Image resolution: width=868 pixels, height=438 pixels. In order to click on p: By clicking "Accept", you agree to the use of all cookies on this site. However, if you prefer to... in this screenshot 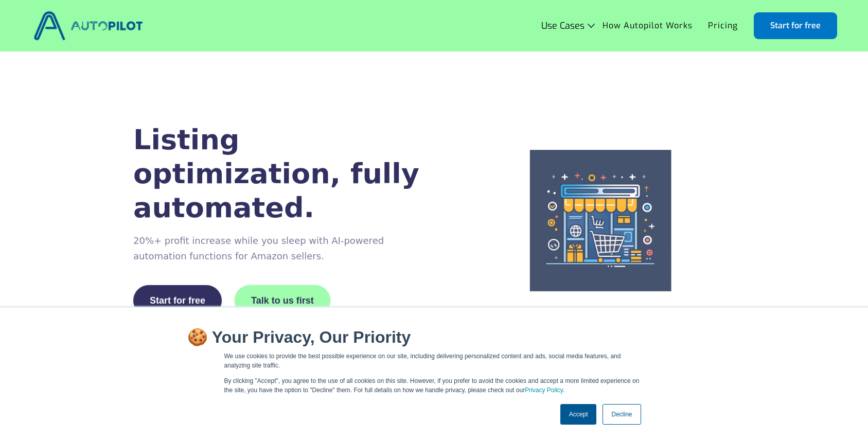, I will do `click(434, 386)`.